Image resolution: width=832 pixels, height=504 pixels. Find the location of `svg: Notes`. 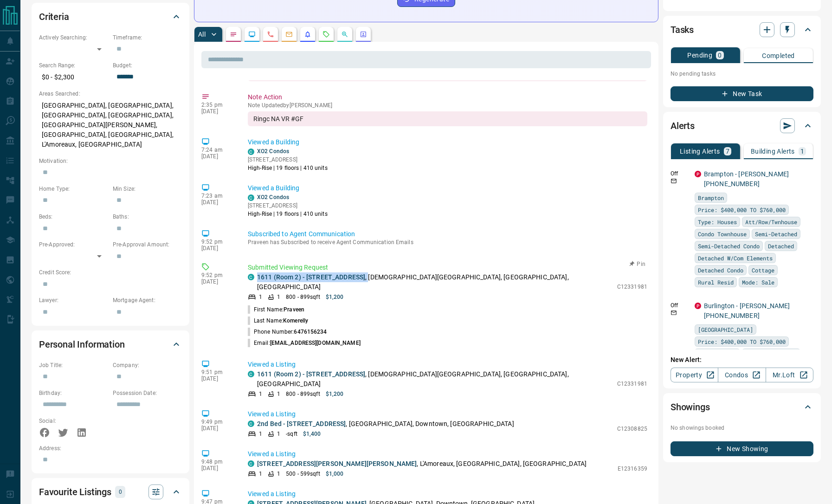

svg: Notes is located at coordinates (234, 34).